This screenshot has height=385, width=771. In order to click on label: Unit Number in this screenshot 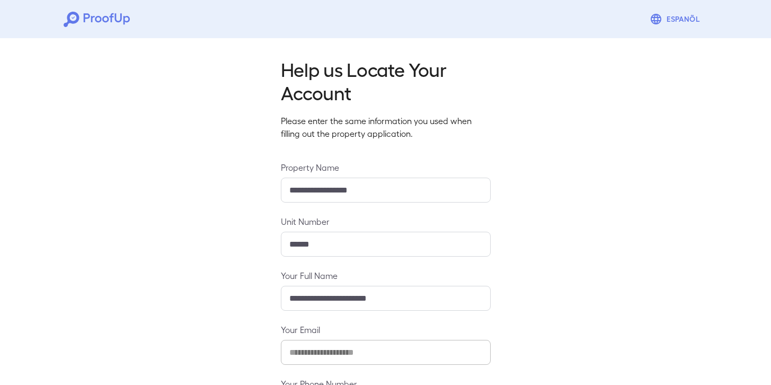, I will do `click(386, 221)`.